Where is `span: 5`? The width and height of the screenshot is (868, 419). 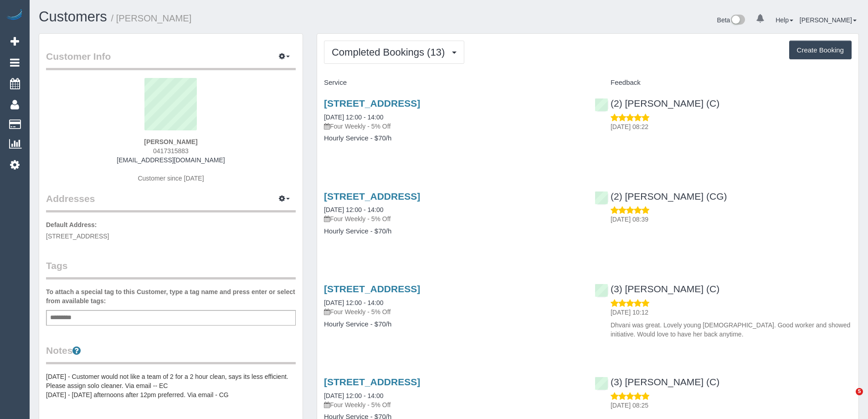 span: 5 is located at coordinates (859, 391).